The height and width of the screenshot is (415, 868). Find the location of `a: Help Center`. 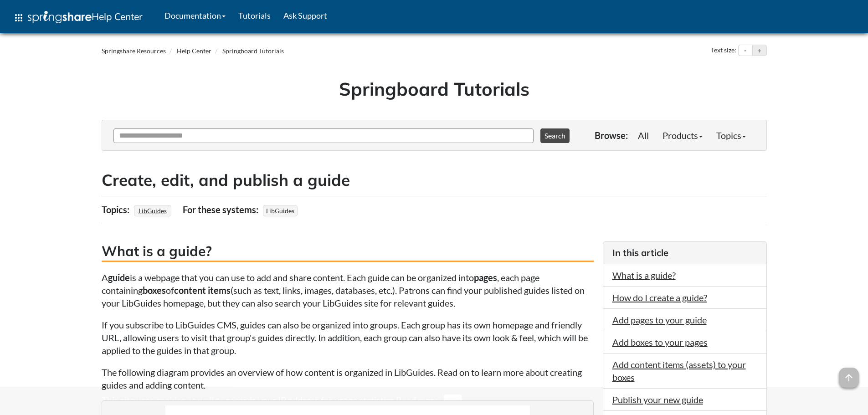

a: Help Center is located at coordinates (194, 51).